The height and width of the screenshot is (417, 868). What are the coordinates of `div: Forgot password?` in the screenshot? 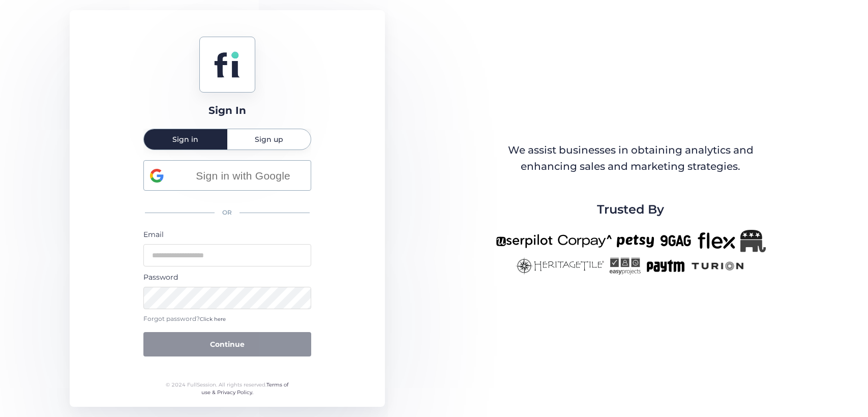 It's located at (228, 319).